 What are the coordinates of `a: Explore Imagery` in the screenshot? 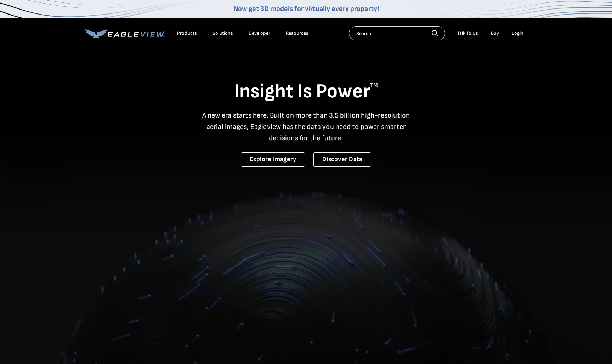 It's located at (273, 160).